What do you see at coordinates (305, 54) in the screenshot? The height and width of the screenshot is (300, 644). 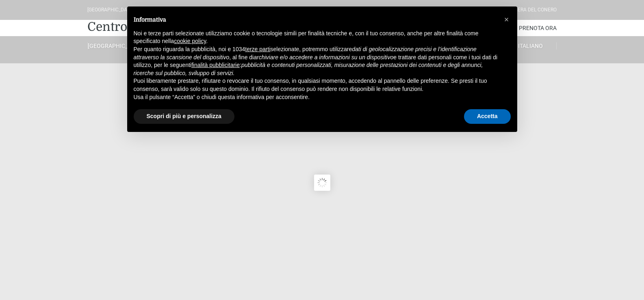 I see `em: dati di geolocalizzazione precisi e l’identificazione attraverso la scansione del dispositivo` at bounding box center [305, 54].